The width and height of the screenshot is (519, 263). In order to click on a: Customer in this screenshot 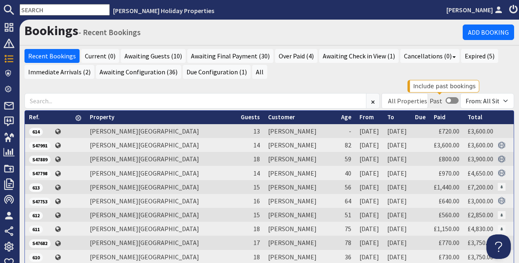, I will do `click(281, 117)`.